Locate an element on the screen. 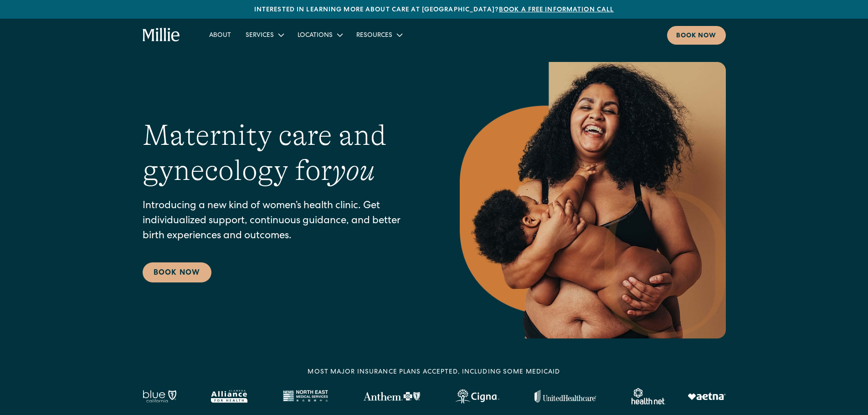 This screenshot has height=415, width=868. div: MOST MAJOR INSURANCE PLANS ACCEPTED, INCLUDING some MEDICAID is located at coordinates (434, 372).